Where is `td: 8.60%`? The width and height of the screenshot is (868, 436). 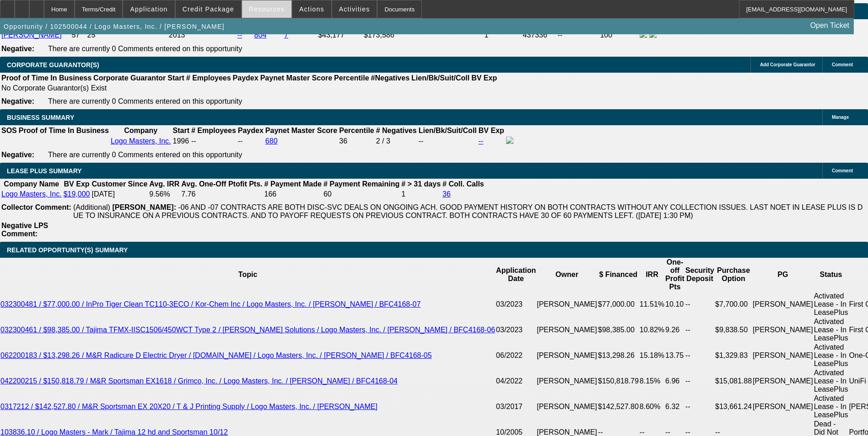
td: 8.60% is located at coordinates (652, 406).